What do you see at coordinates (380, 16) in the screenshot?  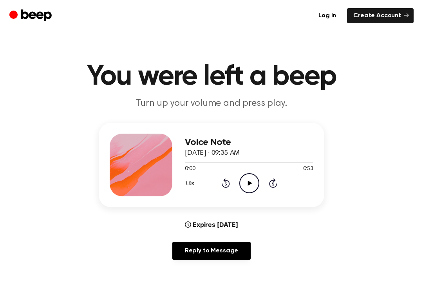 I see `a: Create Account` at bounding box center [380, 16].